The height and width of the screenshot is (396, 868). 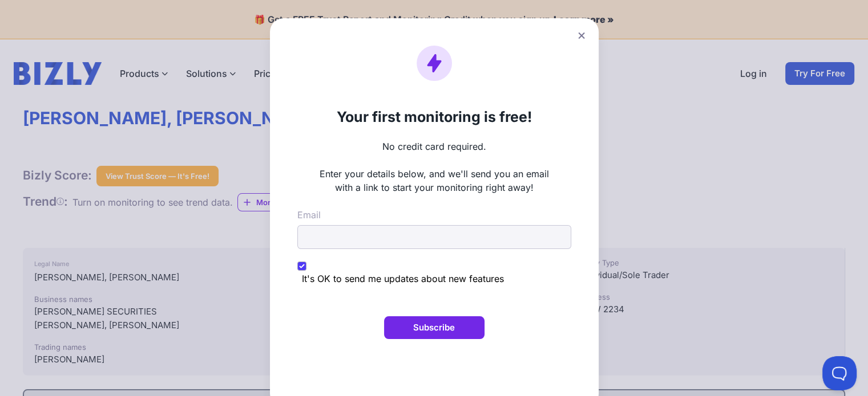 What do you see at coordinates (403, 279) in the screenshot?
I see `span: It's OK to send me updates about new features` at bounding box center [403, 279].